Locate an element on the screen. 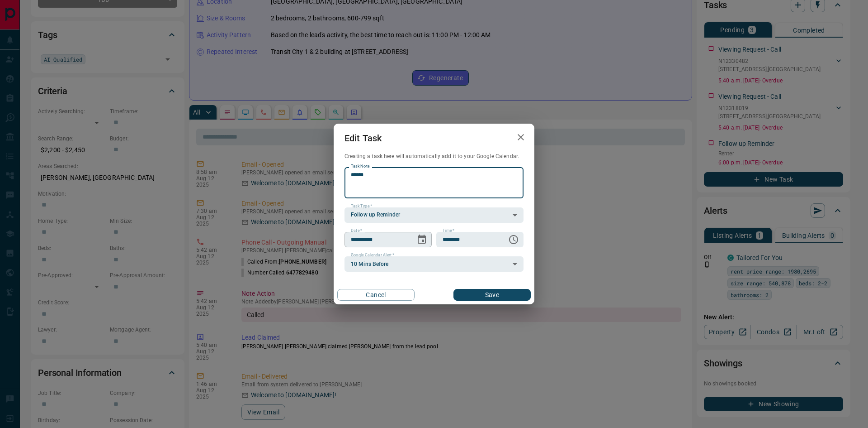 This screenshot has height=428, width=868. label: Task Note is located at coordinates (360, 166).